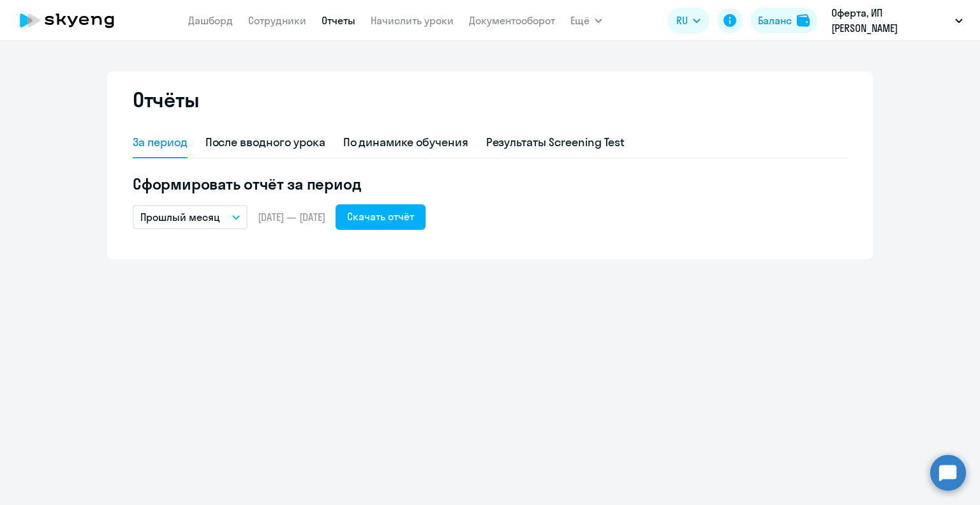  I want to click on div: Результаты Screening Test, so click(556, 142).